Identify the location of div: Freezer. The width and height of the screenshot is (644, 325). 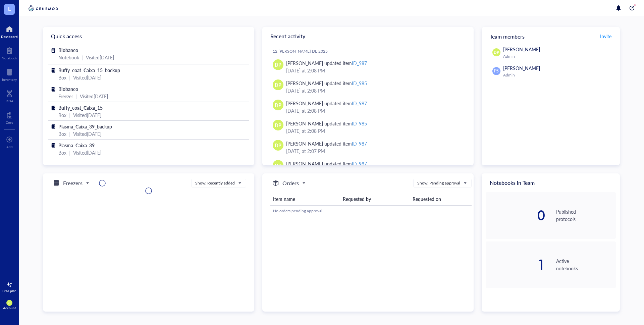
(66, 96).